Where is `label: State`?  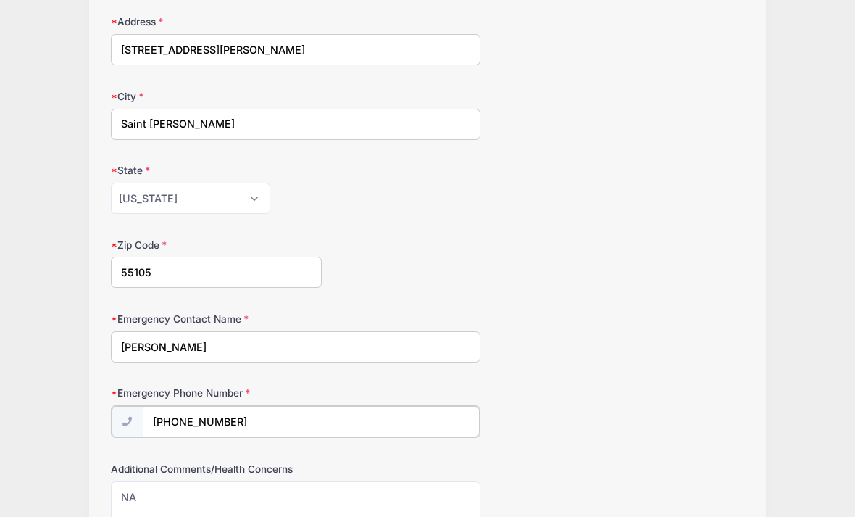
label: State is located at coordinates (217, 170).